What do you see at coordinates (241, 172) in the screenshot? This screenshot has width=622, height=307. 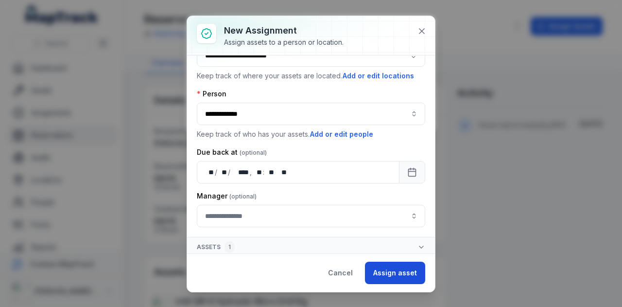 I see `div: year,` at bounding box center [241, 172].